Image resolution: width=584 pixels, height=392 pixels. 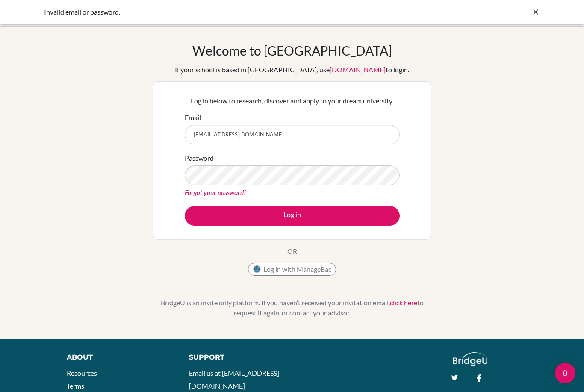 I want to click on div: Invalid email or password., so click(x=228, y=12).